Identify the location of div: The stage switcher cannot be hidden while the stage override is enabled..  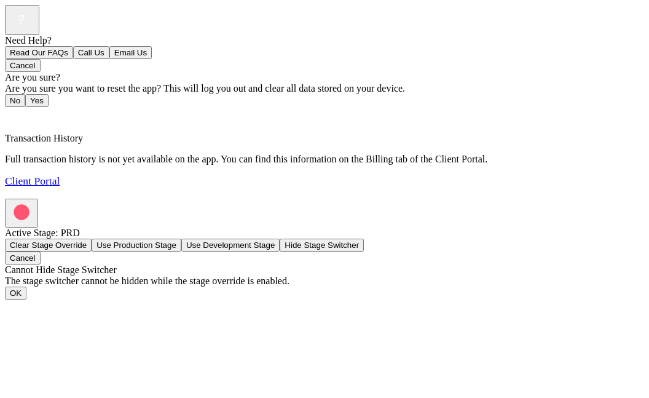
(325, 281).